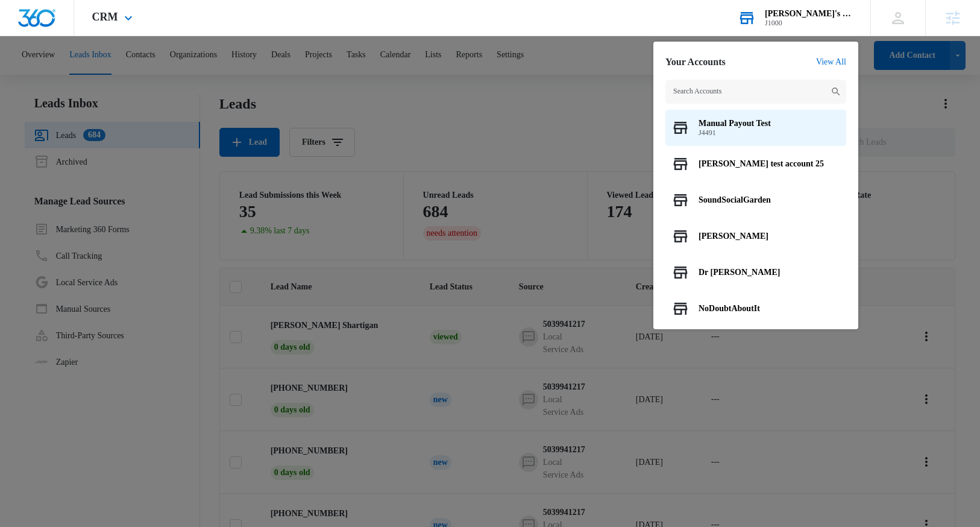  Describe the element at coordinates (729, 308) in the screenshot. I see `span: NoDoubtAboutIt` at that location.